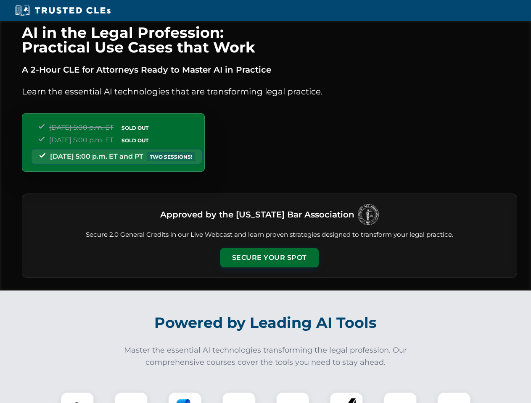  What do you see at coordinates (269, 40) in the screenshot?
I see `h1: AI in the Legal Profession: Practical Use Cases that Work` at bounding box center [269, 40].